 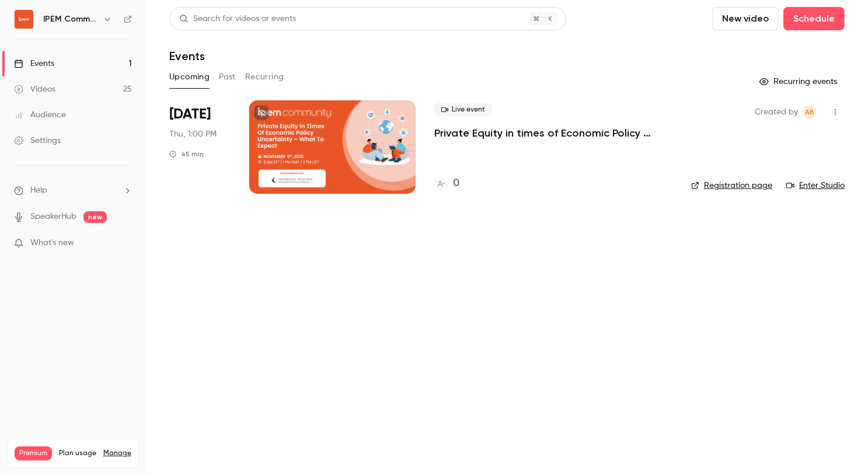 What do you see at coordinates (71, 20) in the screenshot?
I see `h6: IPEM Community` at bounding box center [71, 20].